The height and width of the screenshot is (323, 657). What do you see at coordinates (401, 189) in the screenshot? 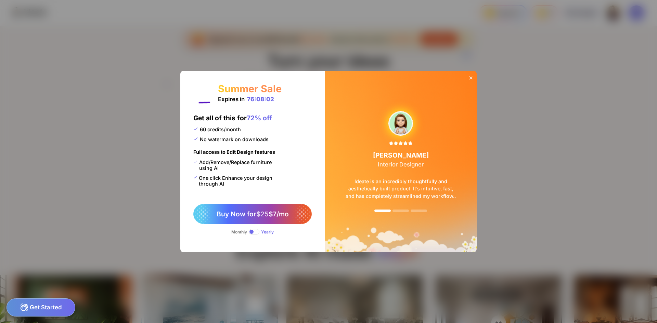
I see `div: Ideate is an incredibly thoughtfully and aesthetically built product. It’s intuitive, fast, and h...` at bounding box center [401, 189].